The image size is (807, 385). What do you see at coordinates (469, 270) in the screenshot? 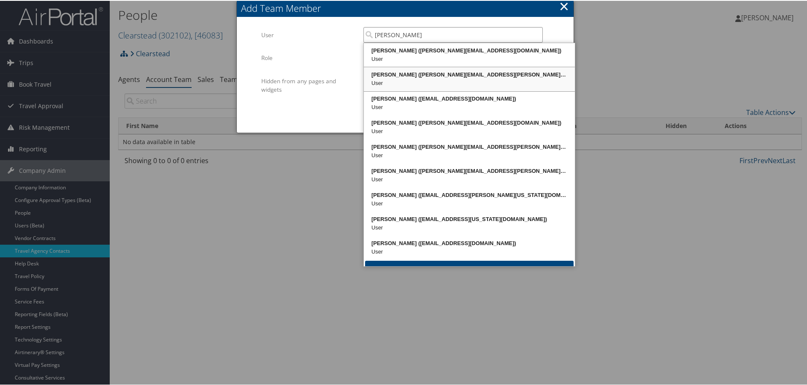
I see `button: More Results` at bounding box center [469, 270].